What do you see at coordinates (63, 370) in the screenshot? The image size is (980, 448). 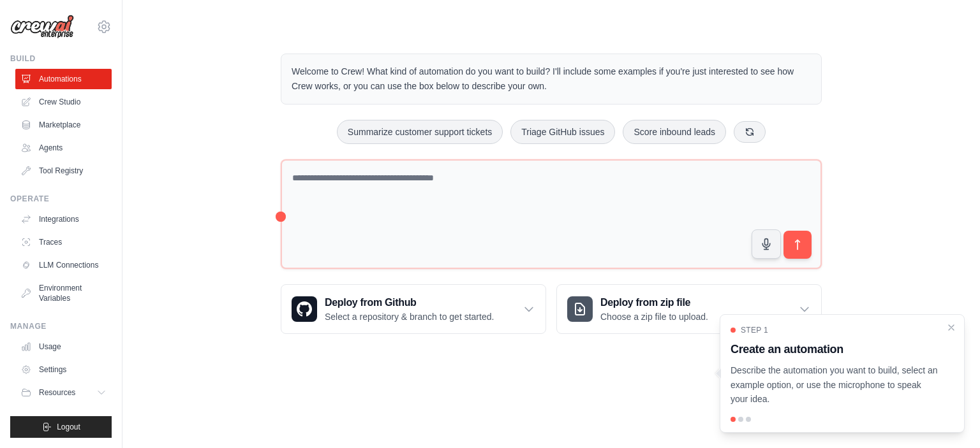 I see `a: Settings` at bounding box center [63, 370].